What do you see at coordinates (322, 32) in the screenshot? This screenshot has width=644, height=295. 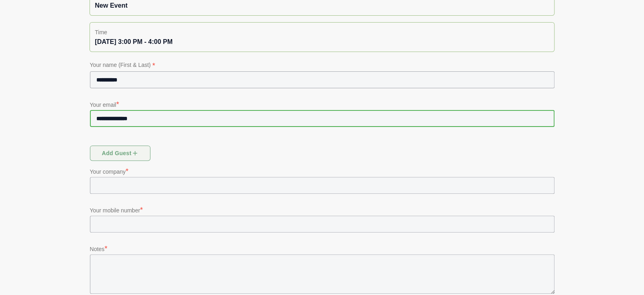 I see `p: Time` at bounding box center [322, 32].